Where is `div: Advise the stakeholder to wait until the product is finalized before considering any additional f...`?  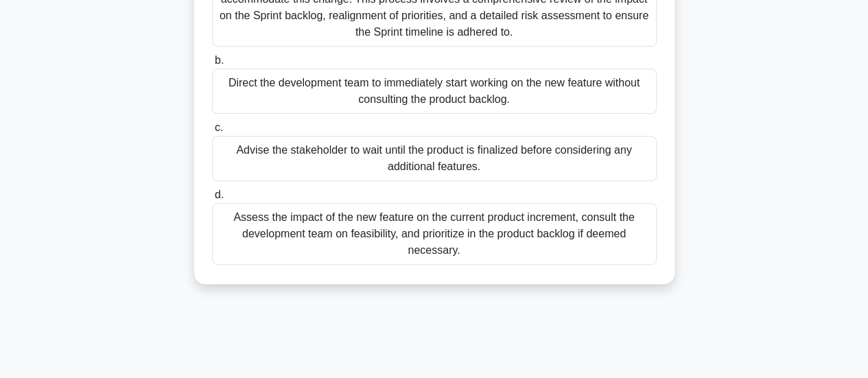 div: Advise the stakeholder to wait until the product is finalized before considering any additional f... is located at coordinates (434, 158).